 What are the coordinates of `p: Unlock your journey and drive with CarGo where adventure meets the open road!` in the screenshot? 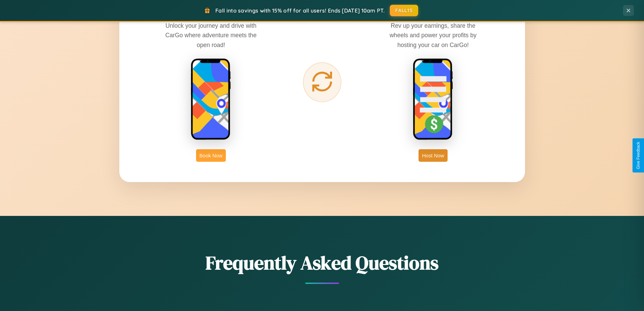 It's located at (211, 35).